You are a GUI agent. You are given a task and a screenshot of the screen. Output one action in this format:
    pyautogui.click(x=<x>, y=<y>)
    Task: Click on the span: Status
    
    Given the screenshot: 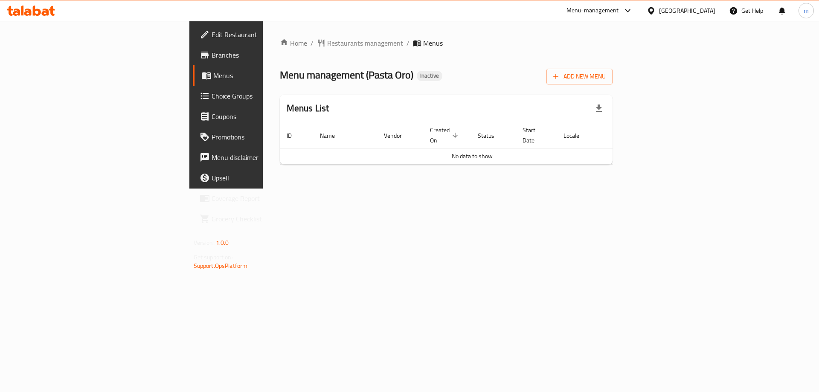 What is the action you would take?
    pyautogui.click(x=491, y=136)
    